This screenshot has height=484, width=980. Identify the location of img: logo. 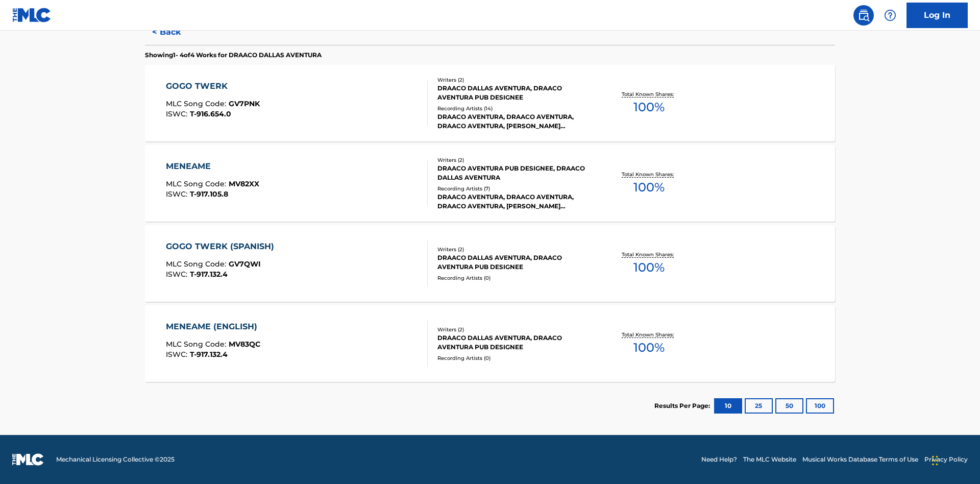
(28, 459).